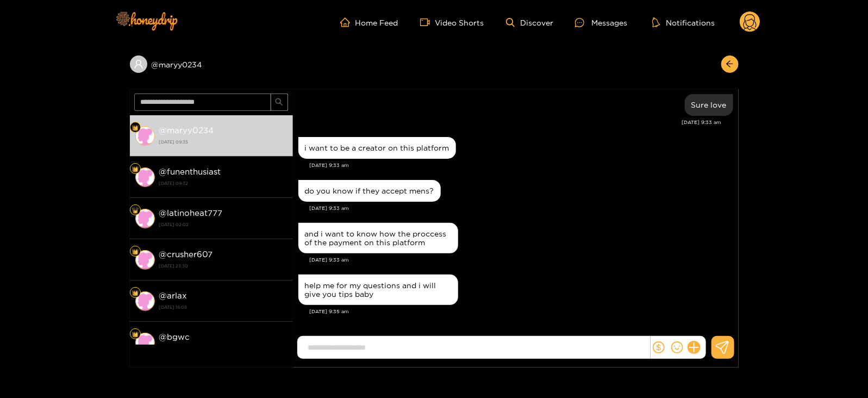 The image size is (868, 398). What do you see at coordinates (279, 102) in the screenshot?
I see `span: search` at bounding box center [279, 102].